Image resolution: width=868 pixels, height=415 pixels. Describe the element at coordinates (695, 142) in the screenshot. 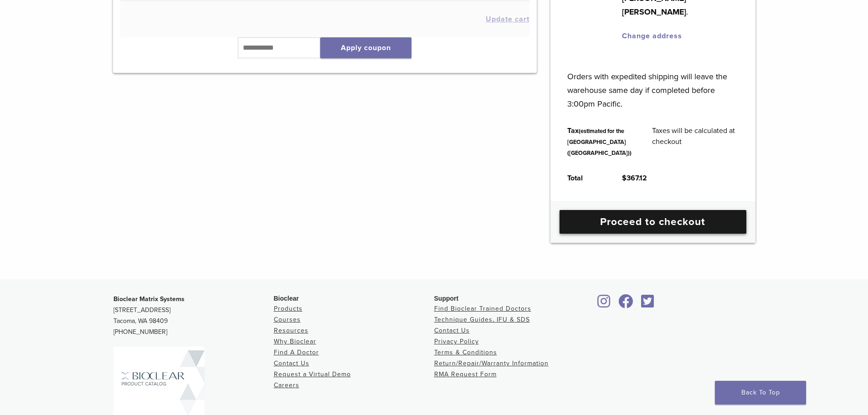

I see `td: Taxes will be calculated at checkout` at that location.